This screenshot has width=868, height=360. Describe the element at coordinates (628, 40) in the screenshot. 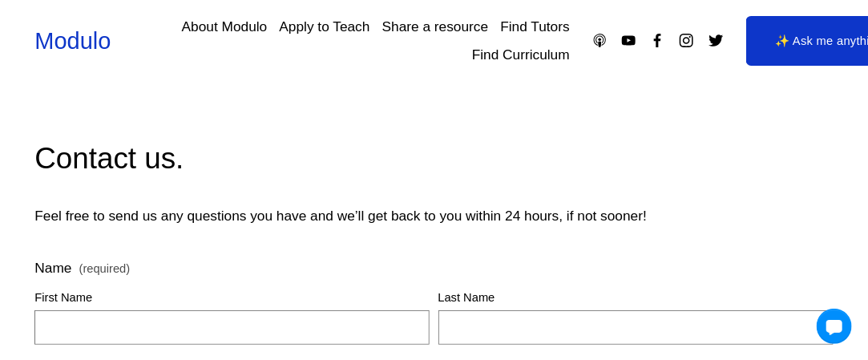

I see `a: YouTube` at that location.